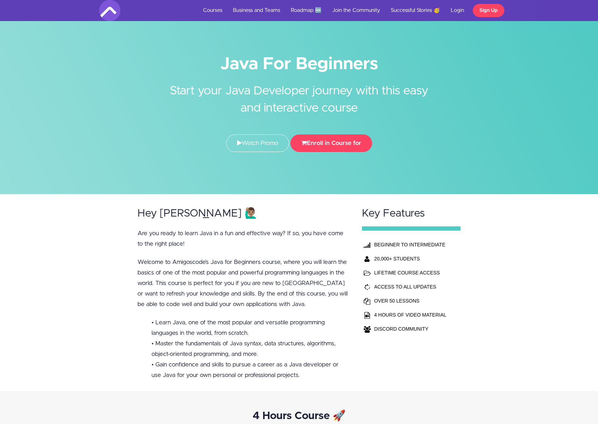  What do you see at coordinates (250, 328) in the screenshot?
I see `li: • Learn Java, one of the most popular and versatile programming languages in the world, from scra...` at bounding box center [250, 328].